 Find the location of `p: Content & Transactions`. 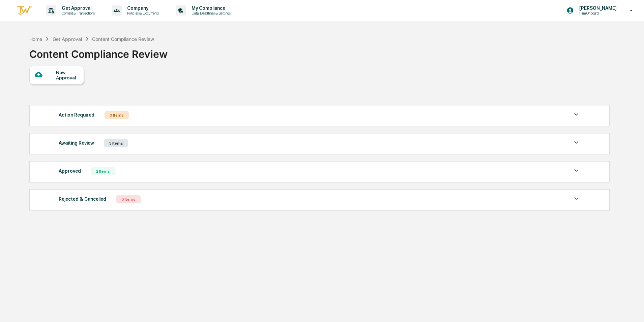

p: Content & Transactions is located at coordinates (77, 13).